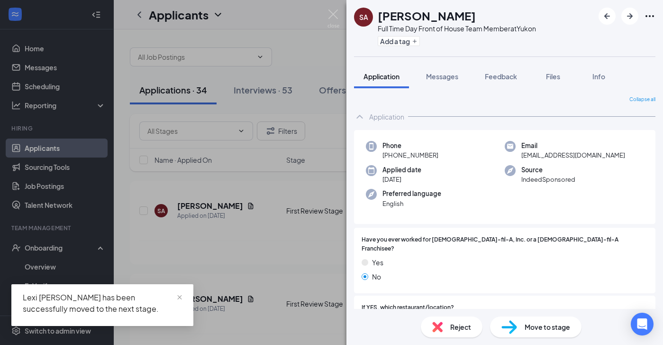 This screenshot has height=345, width=663. What do you see at coordinates (607, 16) in the screenshot?
I see `svg: ArrowLeftNew` at bounding box center [607, 16].